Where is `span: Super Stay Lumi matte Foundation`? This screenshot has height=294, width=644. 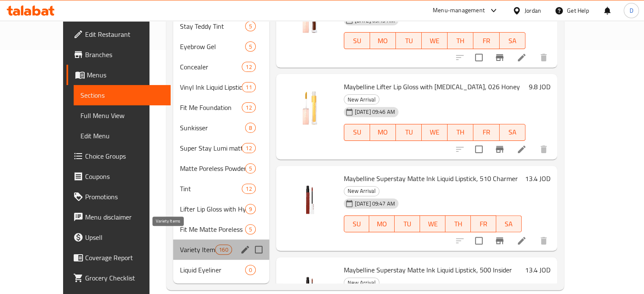 span: Super Stay Lumi matte Foundation is located at coordinates (211, 148).